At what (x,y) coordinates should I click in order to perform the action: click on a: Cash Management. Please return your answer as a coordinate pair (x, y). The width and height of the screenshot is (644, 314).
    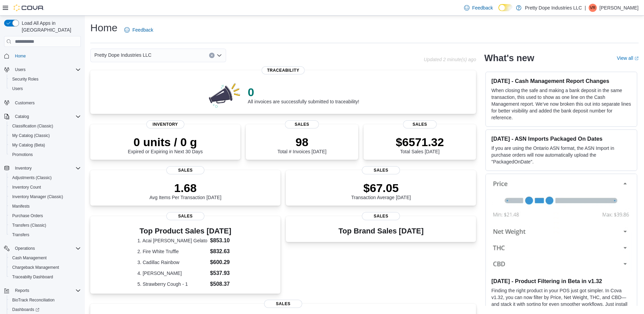
    Looking at the image, I should click on (30, 258).